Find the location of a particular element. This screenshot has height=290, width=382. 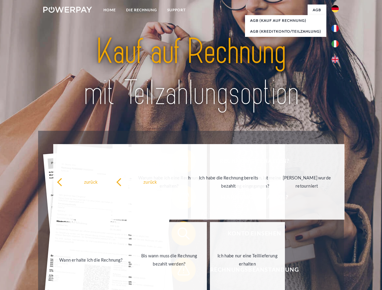

a: Home is located at coordinates (110, 10).